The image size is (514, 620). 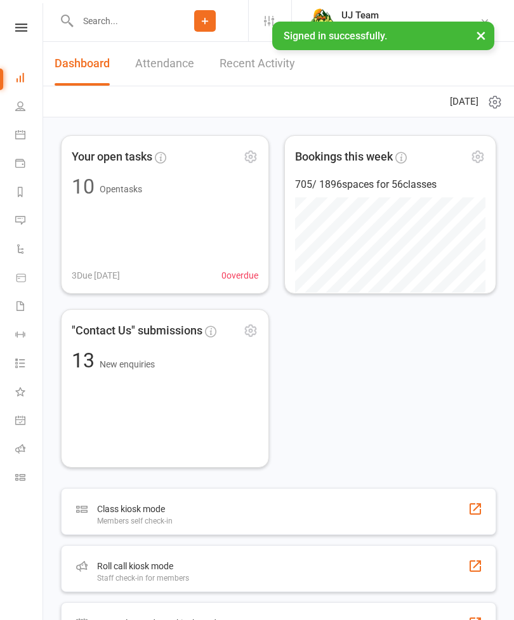 What do you see at coordinates (29, 279) in the screenshot?
I see `a: Product Sales` at bounding box center [29, 279].